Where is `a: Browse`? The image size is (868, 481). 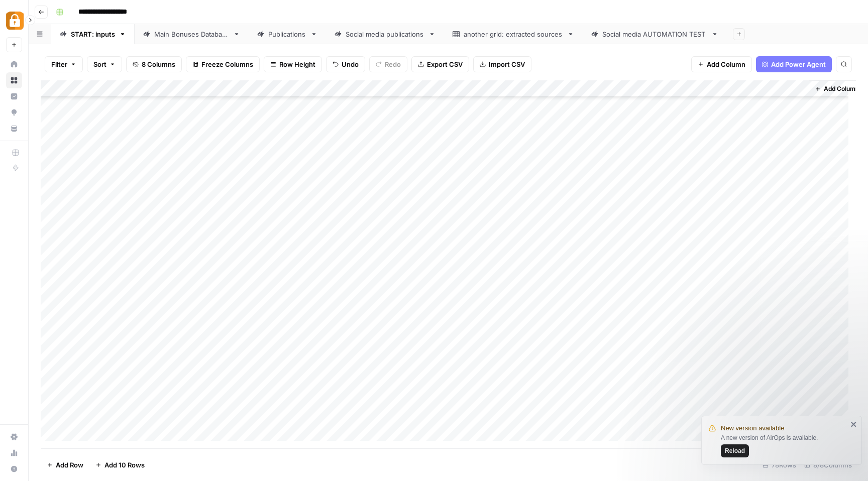 a: Browse is located at coordinates (14, 80).